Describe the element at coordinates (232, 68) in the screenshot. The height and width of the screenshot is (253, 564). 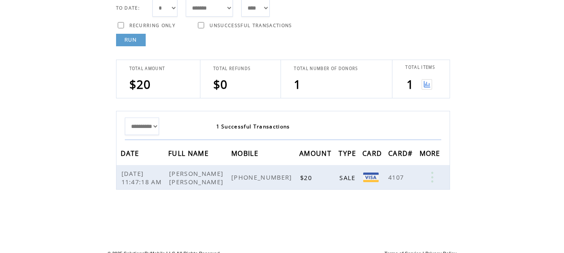
I see `span: TOTAL REFUNDS` at that location.